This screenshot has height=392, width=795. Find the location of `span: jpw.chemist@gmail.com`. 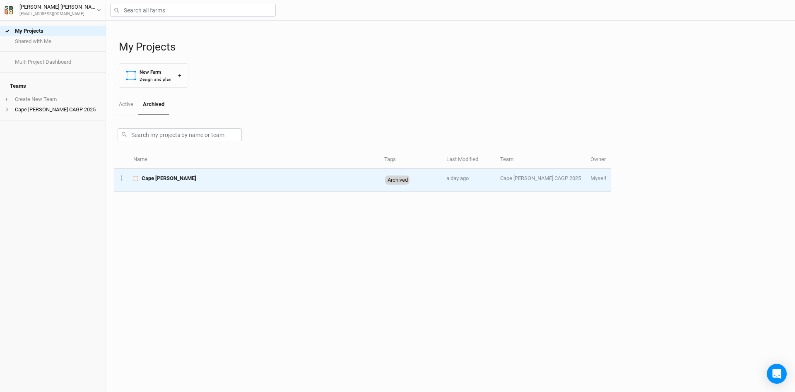

span: jpw.chemist@gmail.com is located at coordinates (598, 178).